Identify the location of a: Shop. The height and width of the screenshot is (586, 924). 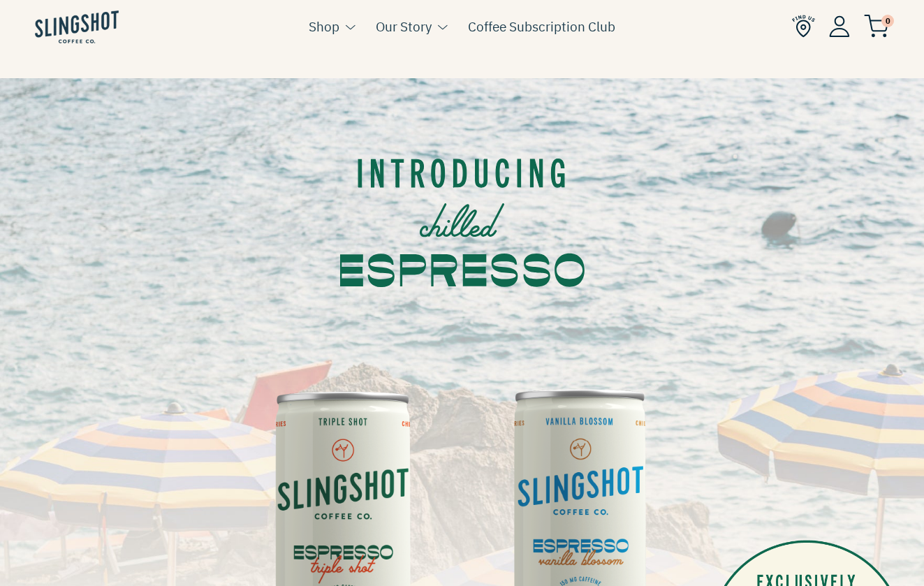
(324, 27).